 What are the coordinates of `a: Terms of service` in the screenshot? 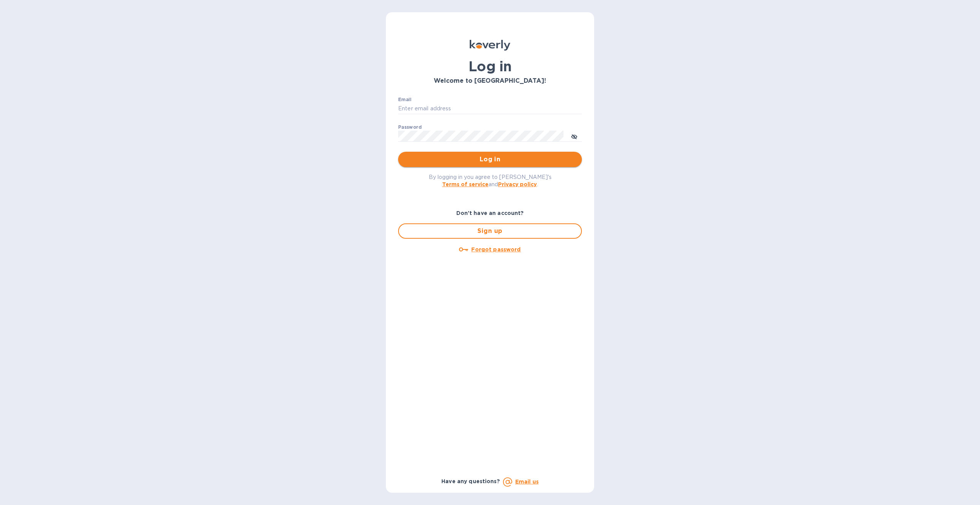 It's located at (466, 184).